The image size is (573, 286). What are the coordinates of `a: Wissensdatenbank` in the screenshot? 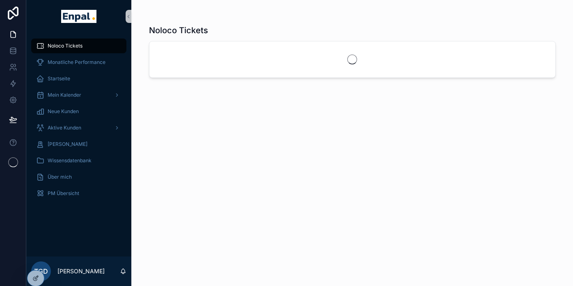 It's located at (79, 161).